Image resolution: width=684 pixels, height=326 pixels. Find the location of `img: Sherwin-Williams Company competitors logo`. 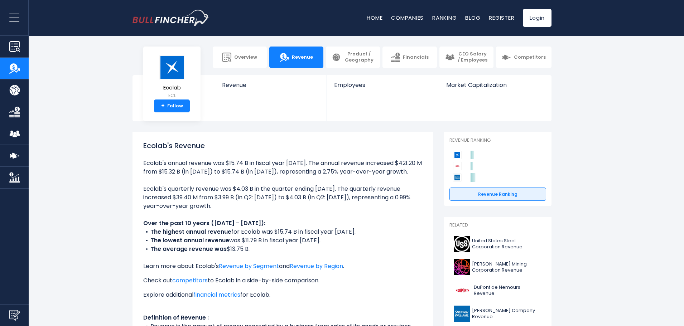

img: Sherwin-Williams Company competitors logo is located at coordinates (458, 178).